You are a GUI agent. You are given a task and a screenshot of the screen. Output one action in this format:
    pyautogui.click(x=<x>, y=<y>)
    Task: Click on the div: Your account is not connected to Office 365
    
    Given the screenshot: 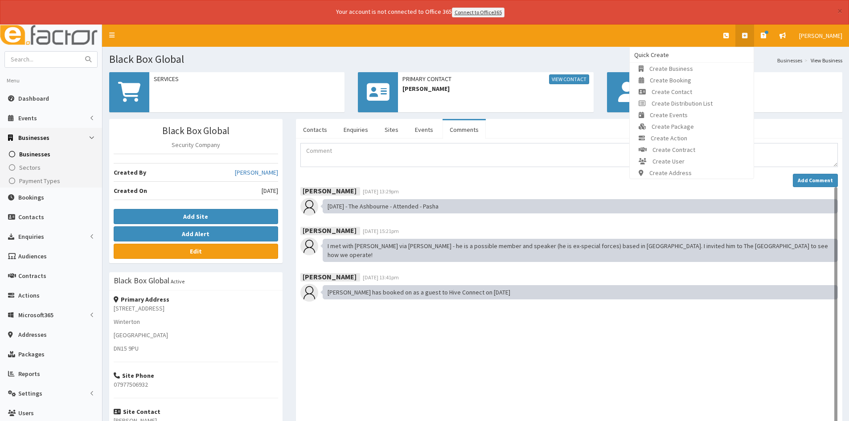 What is the action you would take?
    pyautogui.click(x=420, y=12)
    